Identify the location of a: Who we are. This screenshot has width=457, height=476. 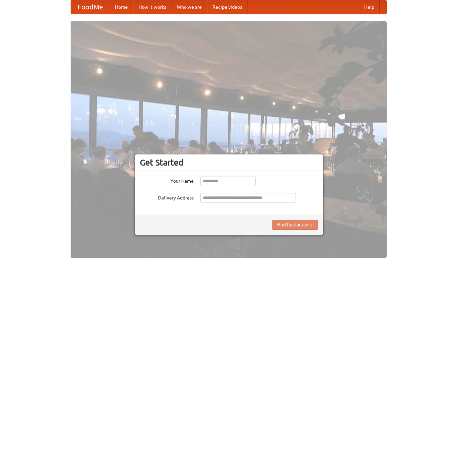
(189, 7).